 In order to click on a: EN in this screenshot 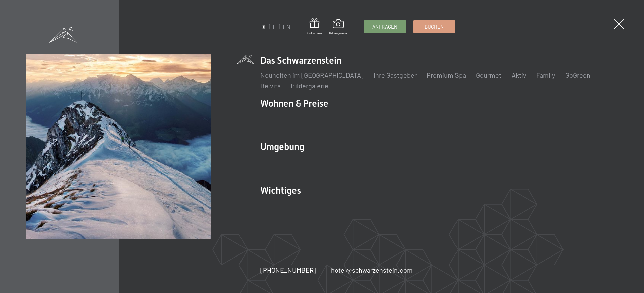, I will do `click(286, 27)`.